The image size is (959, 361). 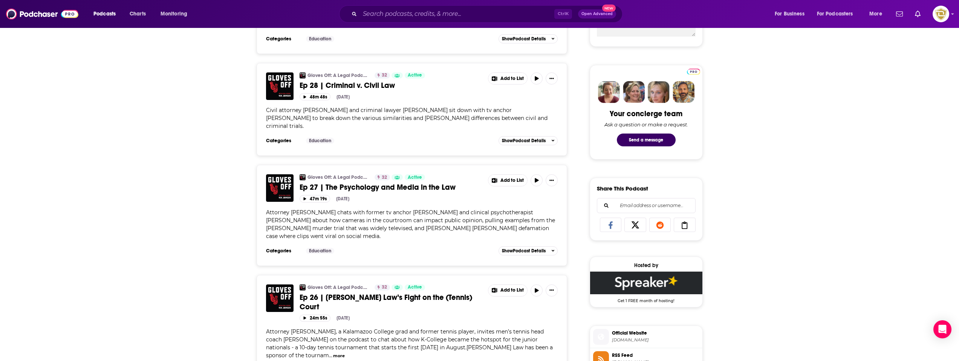 What do you see at coordinates (941, 14) in the screenshot?
I see `img: User Profile` at bounding box center [941, 14].